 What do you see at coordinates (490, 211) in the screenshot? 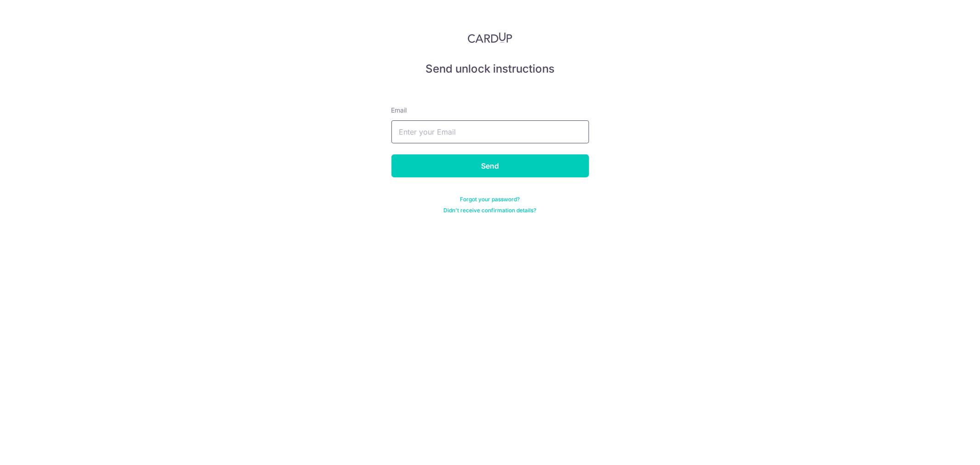
I see `a: Didn't receive confirmation details?` at bounding box center [490, 211].